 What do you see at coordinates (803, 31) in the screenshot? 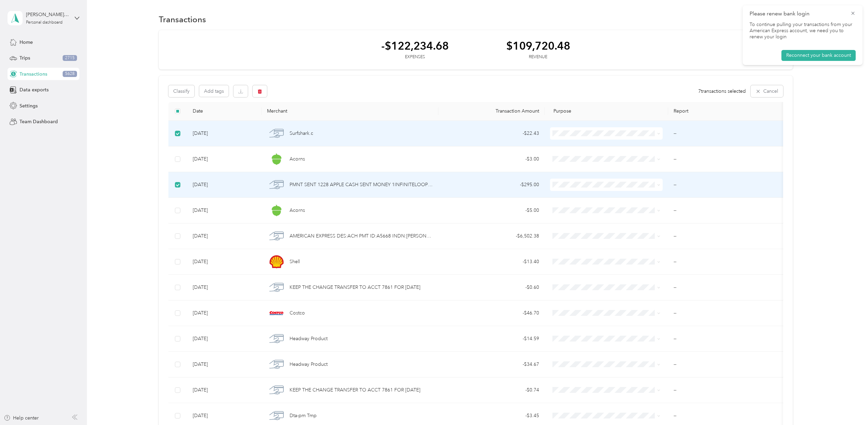
I see `p: To continue pulling your transactions from your American Express account, we need you to renew yo...` at bounding box center [803, 31].